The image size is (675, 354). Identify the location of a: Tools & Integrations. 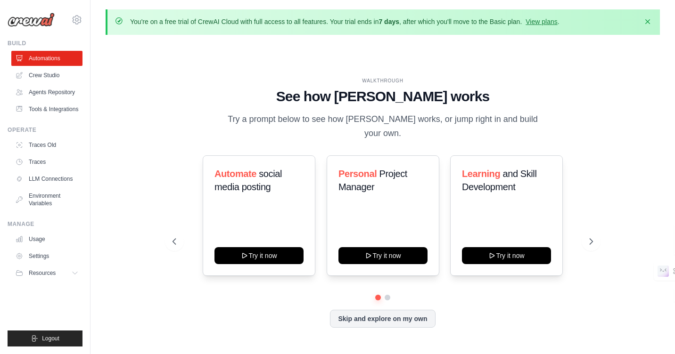
(47, 109).